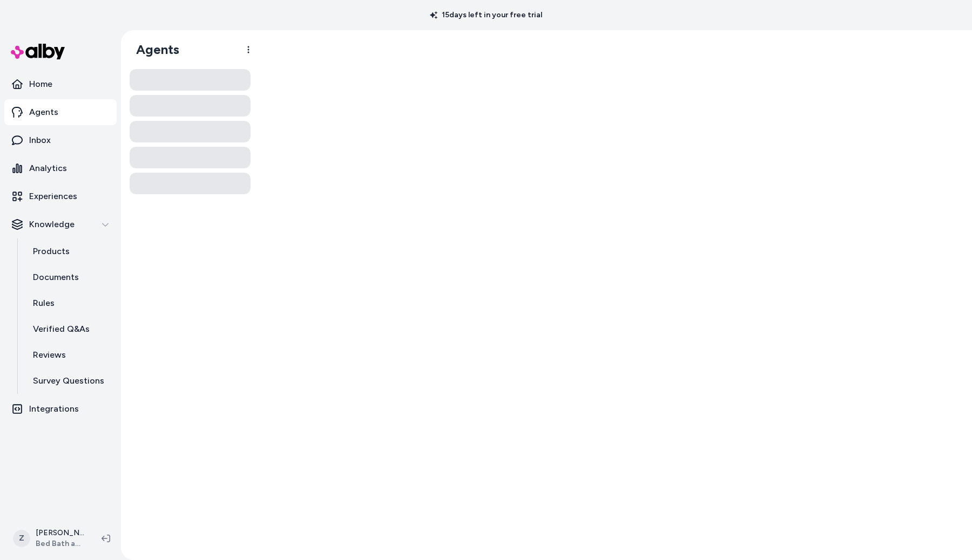  I want to click on p: Analytics, so click(48, 168).